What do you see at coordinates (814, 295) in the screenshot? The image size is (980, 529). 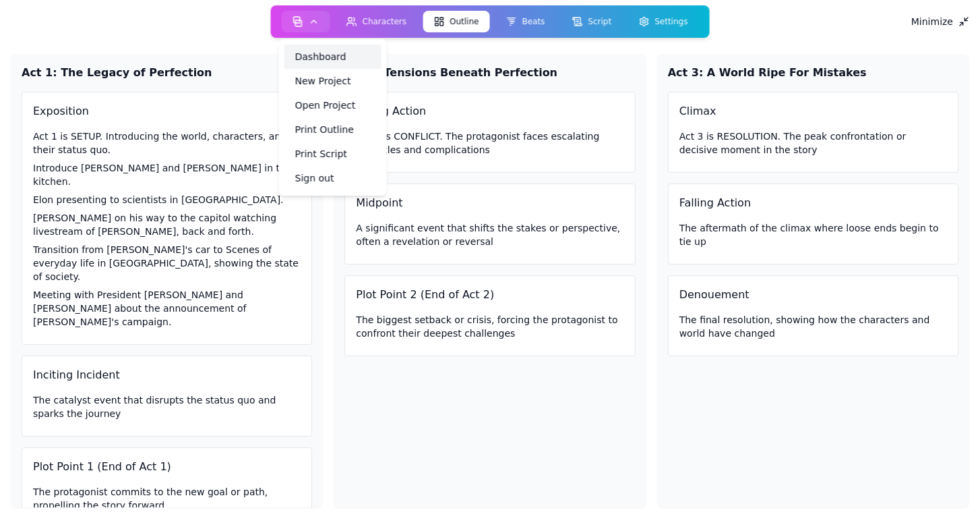 I see `h3: Denouement` at bounding box center [814, 295].